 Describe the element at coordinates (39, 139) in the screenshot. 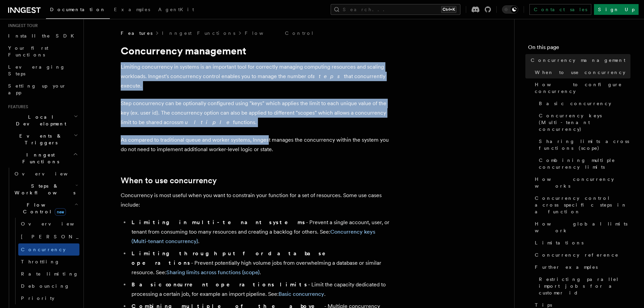

I see `span: Events & Triggers` at that location.